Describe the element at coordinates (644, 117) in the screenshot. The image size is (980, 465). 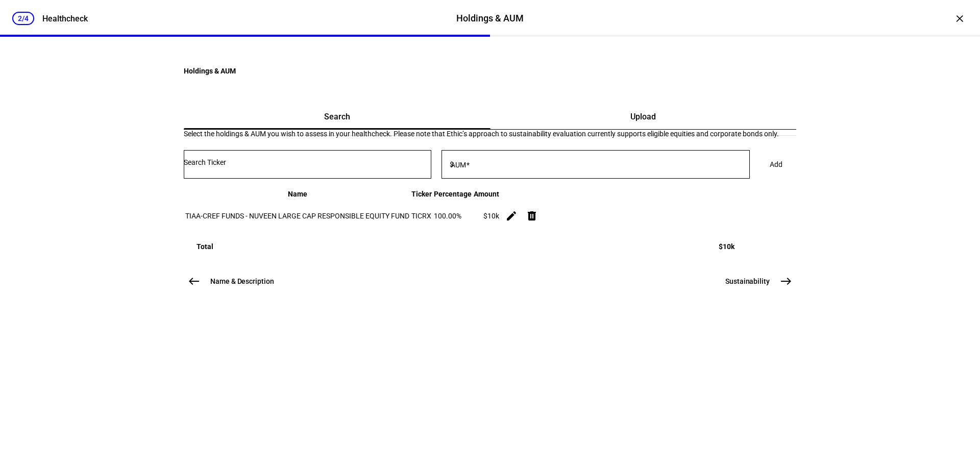
I see `span: Upload` at that location.